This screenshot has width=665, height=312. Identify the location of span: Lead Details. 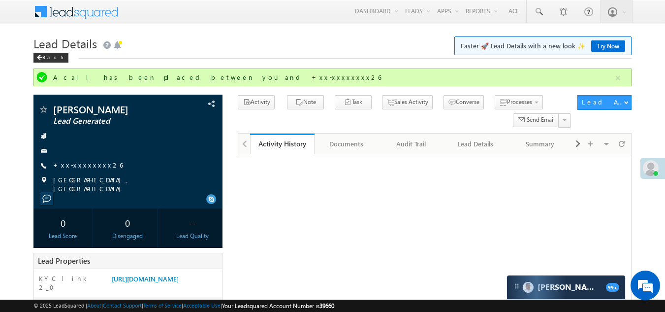
(65, 43).